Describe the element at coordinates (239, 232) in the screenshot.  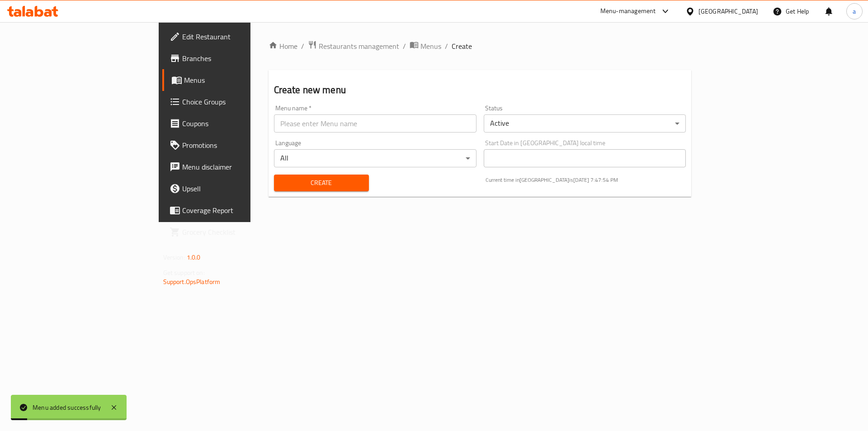
I see `span: Grocery Checklist` at that location.